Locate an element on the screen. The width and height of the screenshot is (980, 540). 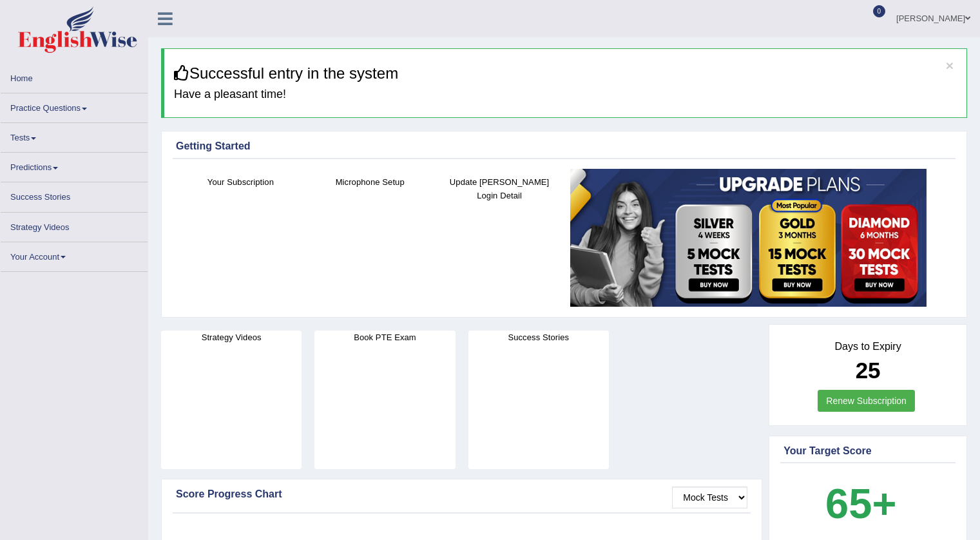
h4: Success Stories is located at coordinates (539, 337).